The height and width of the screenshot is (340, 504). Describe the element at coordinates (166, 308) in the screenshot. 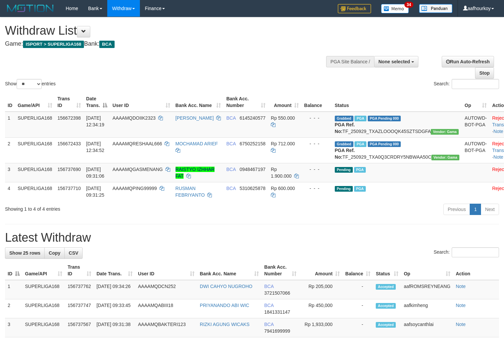

I see `td: AAAAMQABIII18` at that location.